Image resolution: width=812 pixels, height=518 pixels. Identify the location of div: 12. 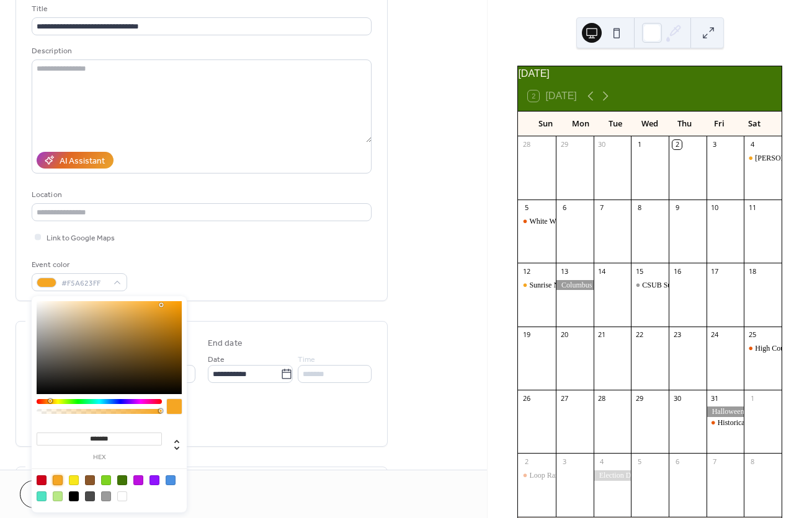
(526, 271).